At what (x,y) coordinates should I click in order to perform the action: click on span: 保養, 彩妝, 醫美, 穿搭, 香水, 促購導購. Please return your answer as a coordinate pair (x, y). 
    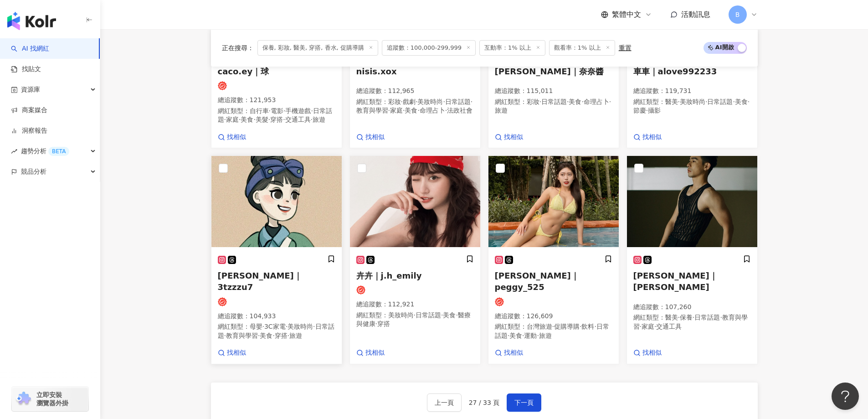
    Looking at the image, I should click on (318, 48).